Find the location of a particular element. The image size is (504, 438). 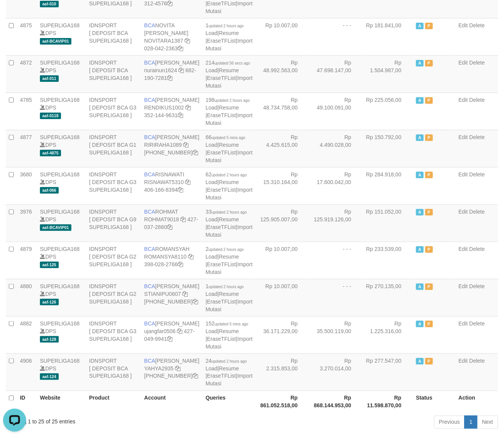

a: Copy 0280422363 to clipboard is located at coordinates (181, 48).